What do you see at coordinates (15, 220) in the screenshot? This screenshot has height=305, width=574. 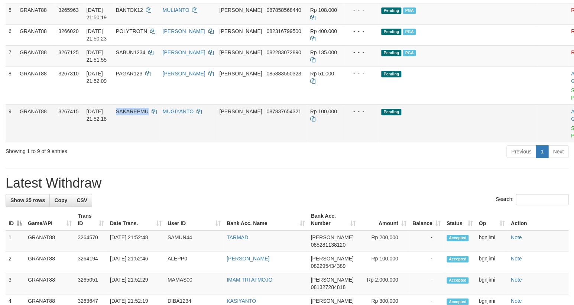 I see `th: ID: activate to sort column descending` at bounding box center [15, 220].